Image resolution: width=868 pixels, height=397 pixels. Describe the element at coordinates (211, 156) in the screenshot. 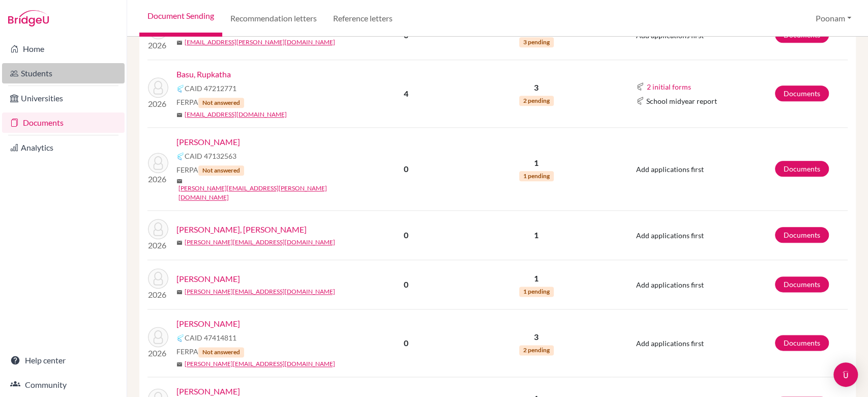

I see `span: CAID 47132563` at that location.